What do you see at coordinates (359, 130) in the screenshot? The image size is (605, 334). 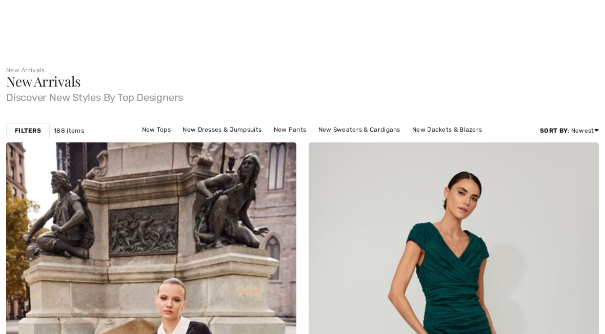 I see `a: New Sweaters & Cardigans` at bounding box center [359, 130].